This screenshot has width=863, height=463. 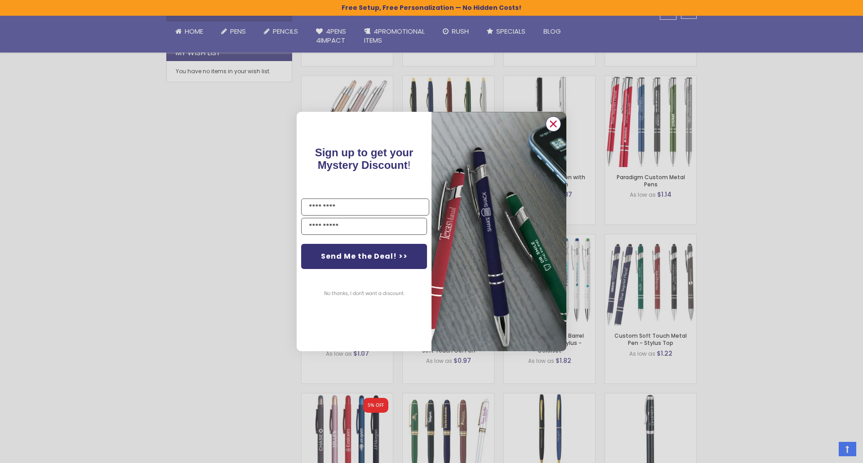 What do you see at coordinates (553, 124) in the screenshot?
I see `button: Close dialog` at bounding box center [553, 124].